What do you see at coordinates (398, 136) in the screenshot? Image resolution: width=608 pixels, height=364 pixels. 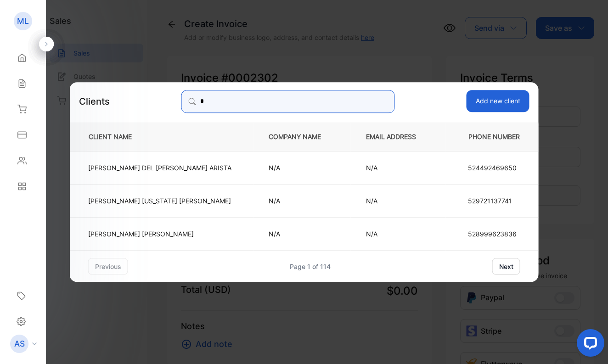 I see `p: EMAIL ADDRESS` at bounding box center [398, 136].